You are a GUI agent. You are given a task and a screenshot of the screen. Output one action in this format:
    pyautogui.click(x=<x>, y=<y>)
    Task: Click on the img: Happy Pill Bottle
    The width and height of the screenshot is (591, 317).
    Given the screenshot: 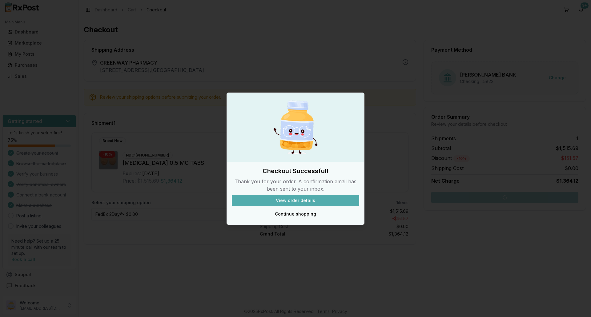 What is the action you would take?
    pyautogui.click(x=296, y=127)
    